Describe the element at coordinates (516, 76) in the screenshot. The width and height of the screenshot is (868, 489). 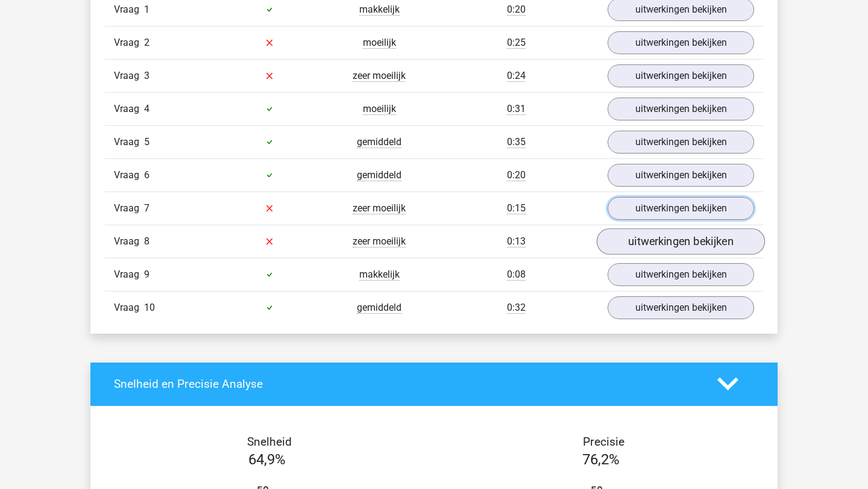
I see `span: 0:24` at that location.